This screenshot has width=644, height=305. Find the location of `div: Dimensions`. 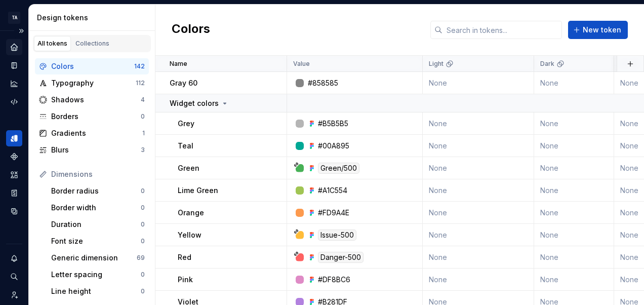

div: Dimensions is located at coordinates (97, 174).